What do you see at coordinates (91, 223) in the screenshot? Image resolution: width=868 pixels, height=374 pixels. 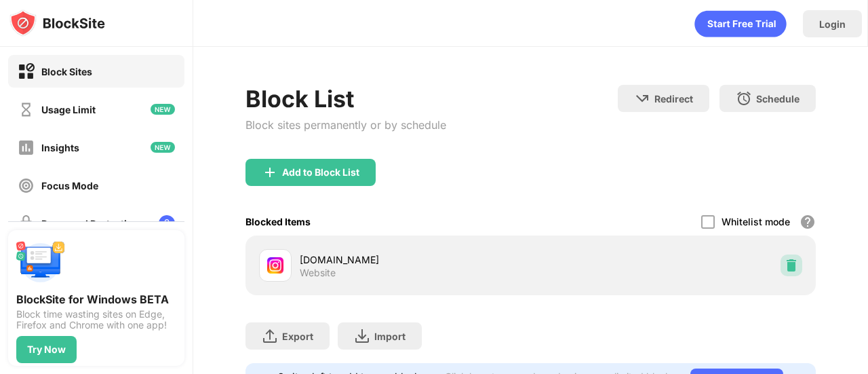 I see `div: Password Protection` at bounding box center [91, 223].